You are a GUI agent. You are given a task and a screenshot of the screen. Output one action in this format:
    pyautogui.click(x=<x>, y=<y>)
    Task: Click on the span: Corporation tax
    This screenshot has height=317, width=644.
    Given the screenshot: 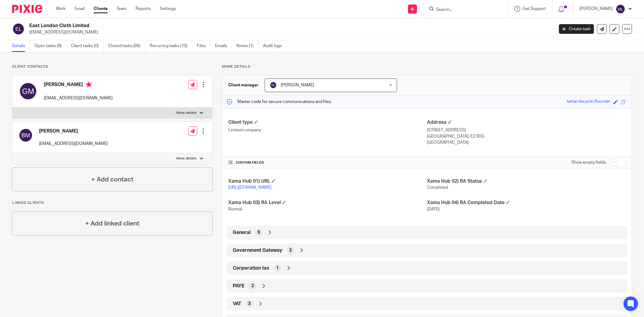 What is the action you would take?
    pyautogui.click(x=251, y=268)
    